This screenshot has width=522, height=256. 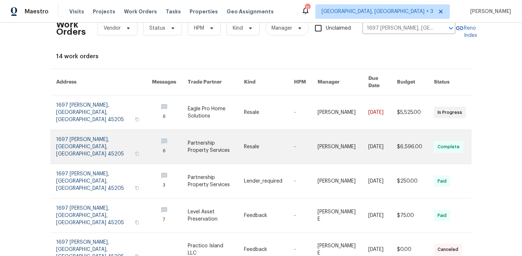 I want to click on div: View Reno Index, so click(x=466, y=28).